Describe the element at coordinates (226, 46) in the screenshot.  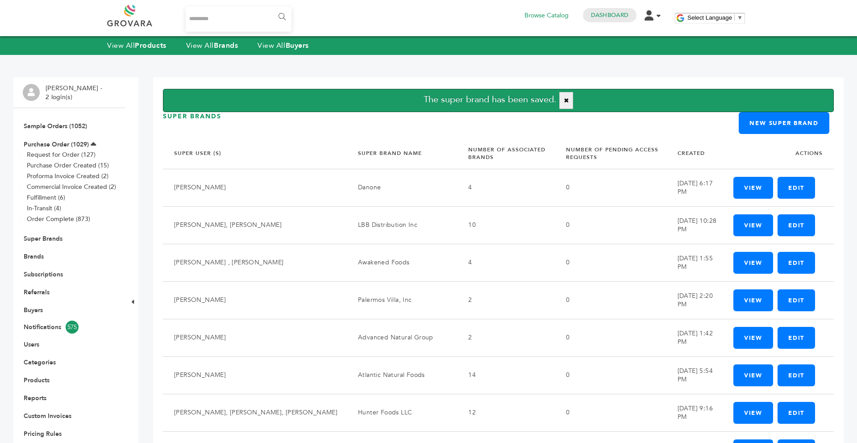
I see `strong: Brands` at that location.